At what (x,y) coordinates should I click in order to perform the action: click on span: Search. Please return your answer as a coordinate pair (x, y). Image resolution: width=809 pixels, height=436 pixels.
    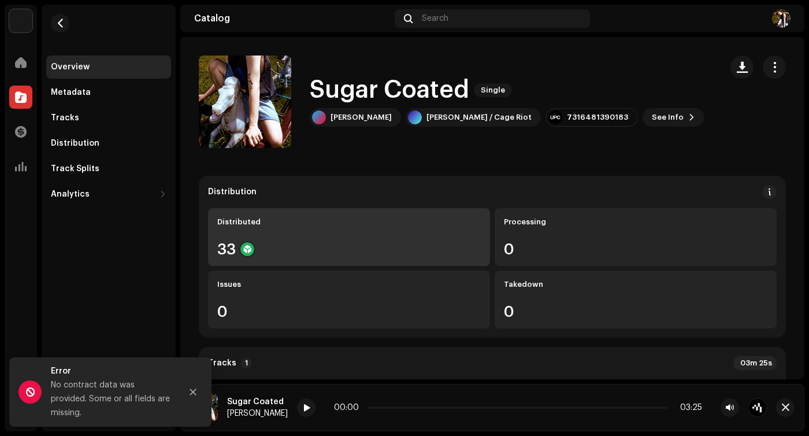
    Looking at the image, I should click on (435, 18).